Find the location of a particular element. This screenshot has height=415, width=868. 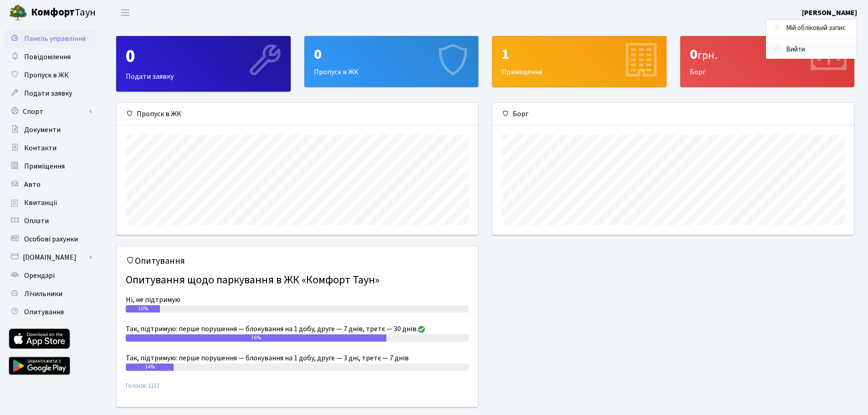

a: Квитанції is located at coordinates (50, 203).